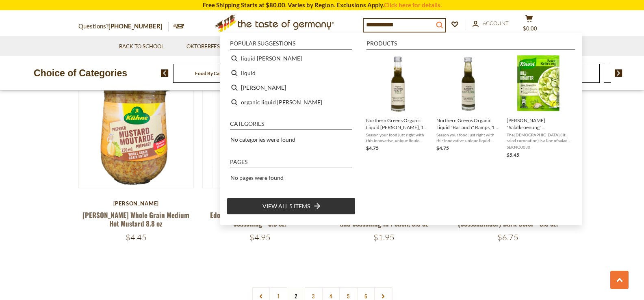 The height and width of the screenshot is (300, 644). I want to click on li: Products, so click(471, 45).